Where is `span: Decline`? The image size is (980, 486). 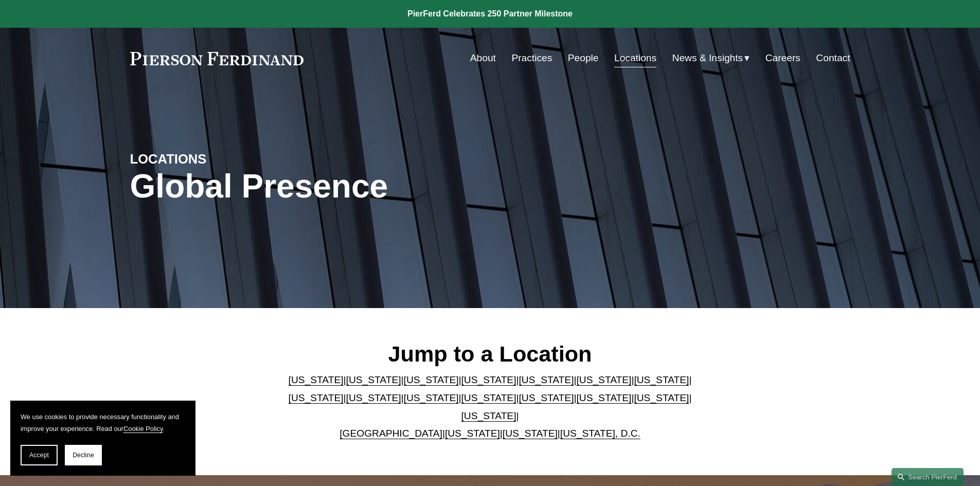
span: Decline is located at coordinates (83, 456).